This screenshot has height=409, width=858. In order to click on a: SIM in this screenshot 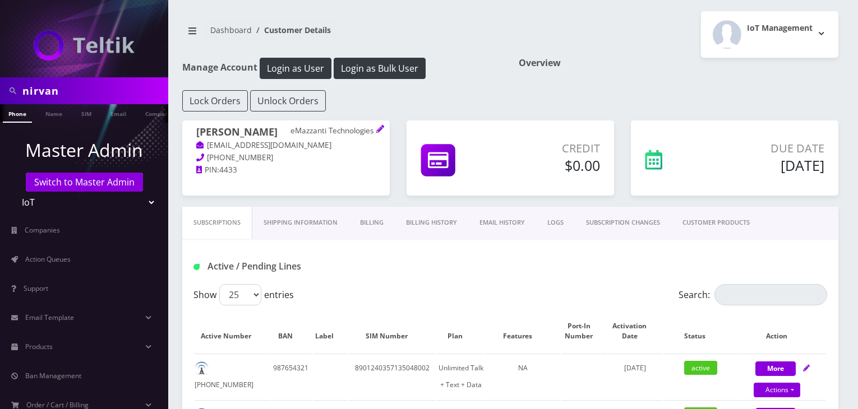, I will do `click(86, 113)`.